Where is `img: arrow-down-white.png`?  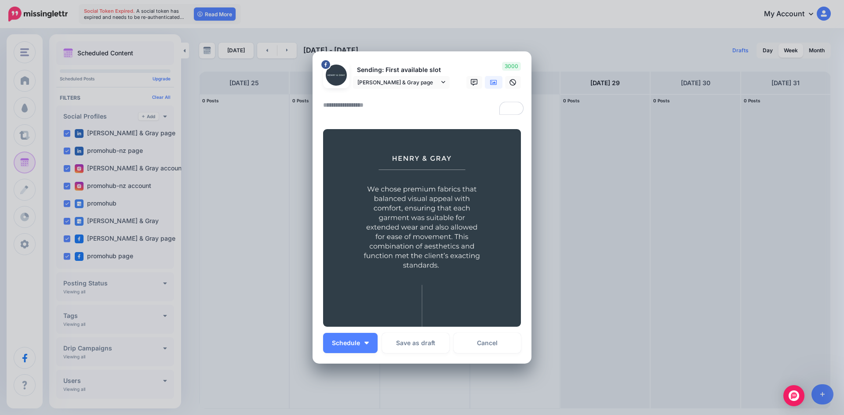 img: arrow-down-white.png is located at coordinates (366, 343).